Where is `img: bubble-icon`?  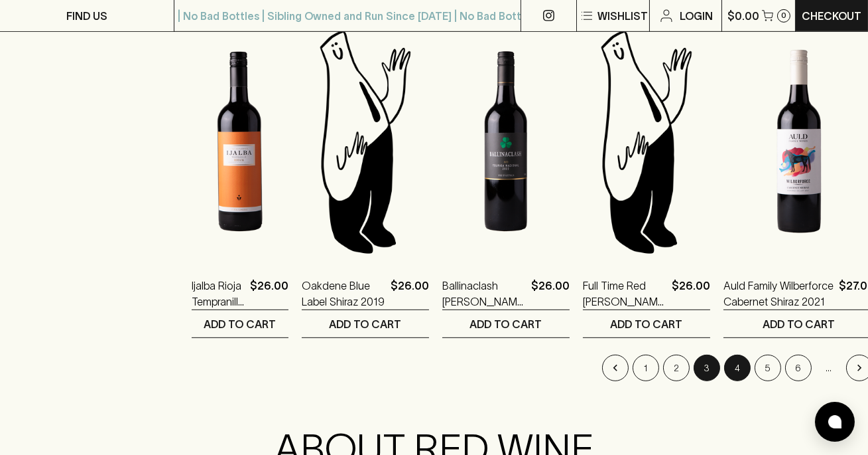 img: bubble-icon is located at coordinates (835, 421).